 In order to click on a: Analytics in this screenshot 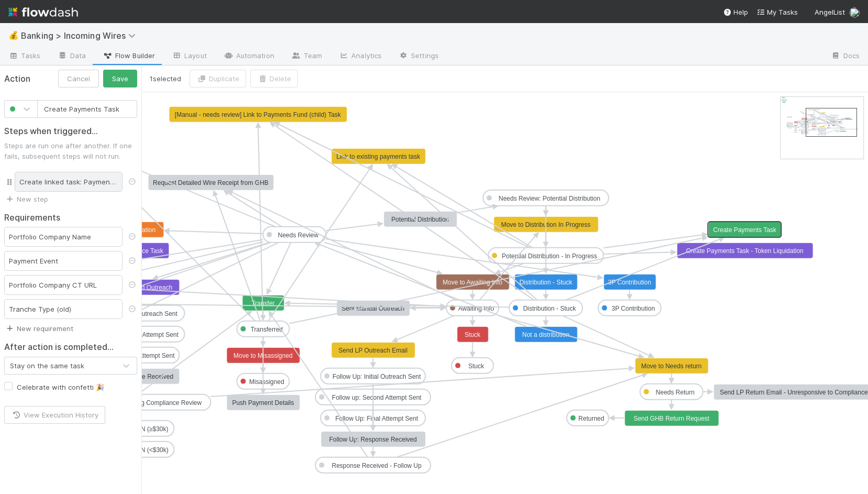, I will do `click(360, 57)`.